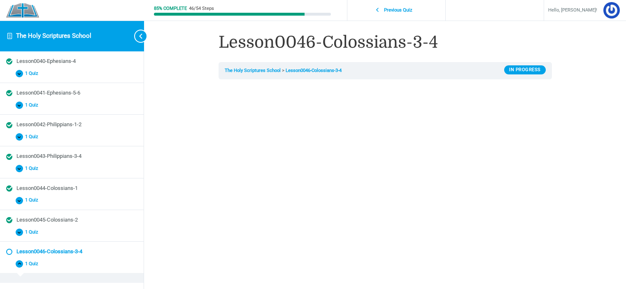 The width and height of the screenshot is (626, 289). I want to click on button: Toggle sidebar navigation, so click(136, 36).